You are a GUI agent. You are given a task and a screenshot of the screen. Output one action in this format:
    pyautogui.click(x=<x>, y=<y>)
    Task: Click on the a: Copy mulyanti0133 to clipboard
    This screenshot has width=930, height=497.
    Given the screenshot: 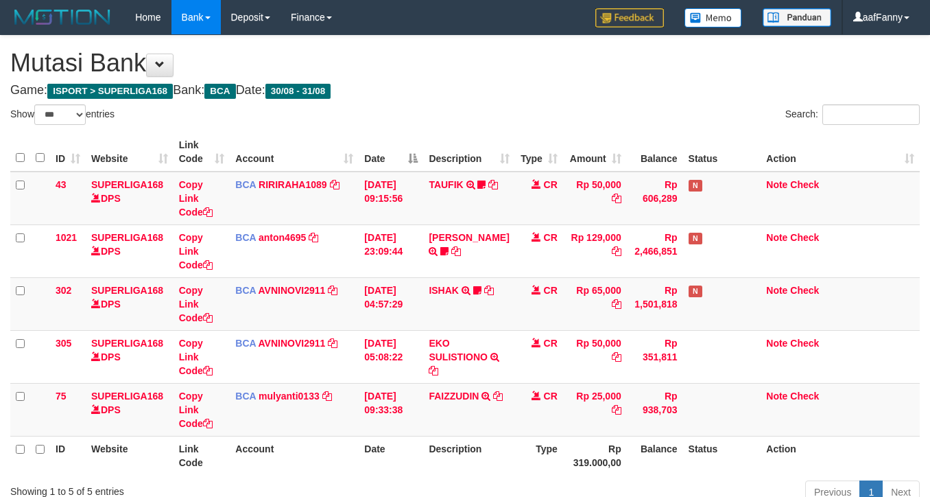 What is the action you would take?
    pyautogui.click(x=327, y=396)
    